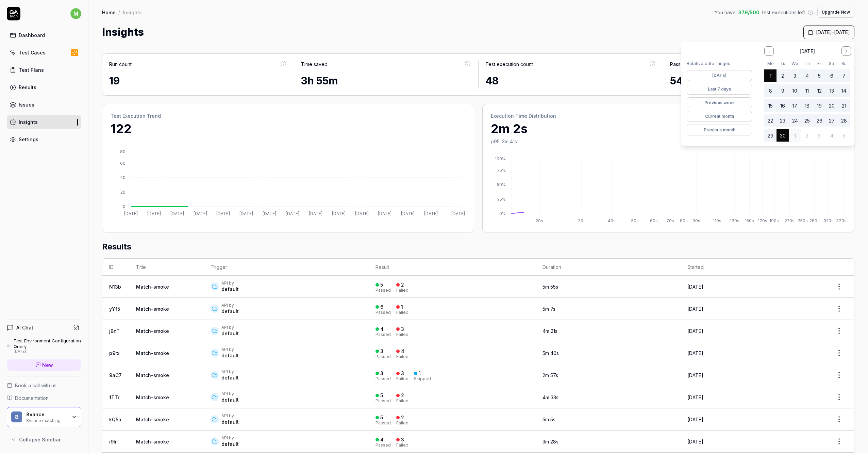  Describe the element at coordinates (844, 91) in the screenshot. I see `button: Sunday, September 14th, 2025, selected` at that location.